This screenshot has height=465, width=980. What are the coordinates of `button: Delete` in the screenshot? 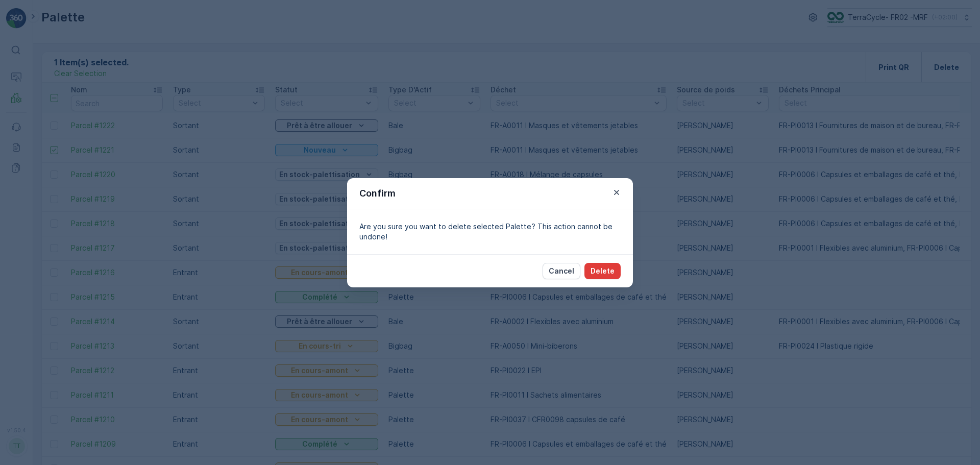 It's located at (602, 272).